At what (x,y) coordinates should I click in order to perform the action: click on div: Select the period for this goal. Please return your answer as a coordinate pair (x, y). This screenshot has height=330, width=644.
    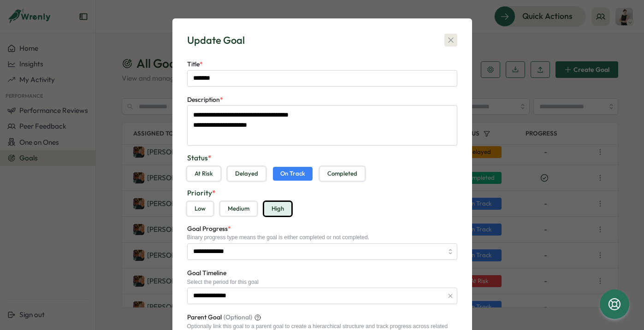
    Looking at the image, I should click on (322, 282).